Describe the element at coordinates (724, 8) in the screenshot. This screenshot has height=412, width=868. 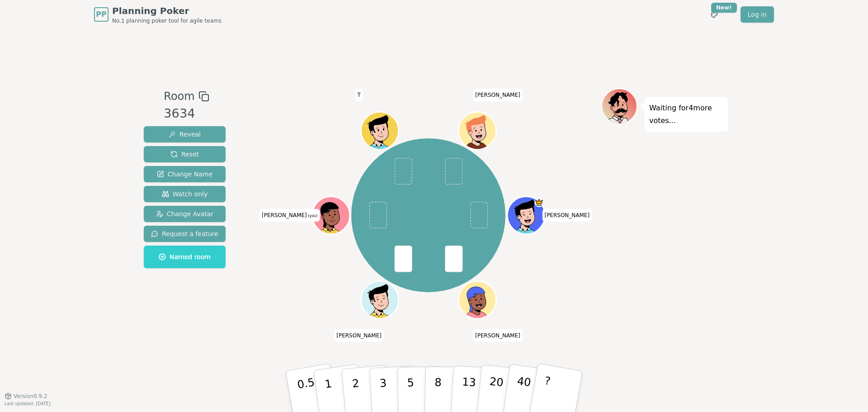
I see `div: New!` at that location.